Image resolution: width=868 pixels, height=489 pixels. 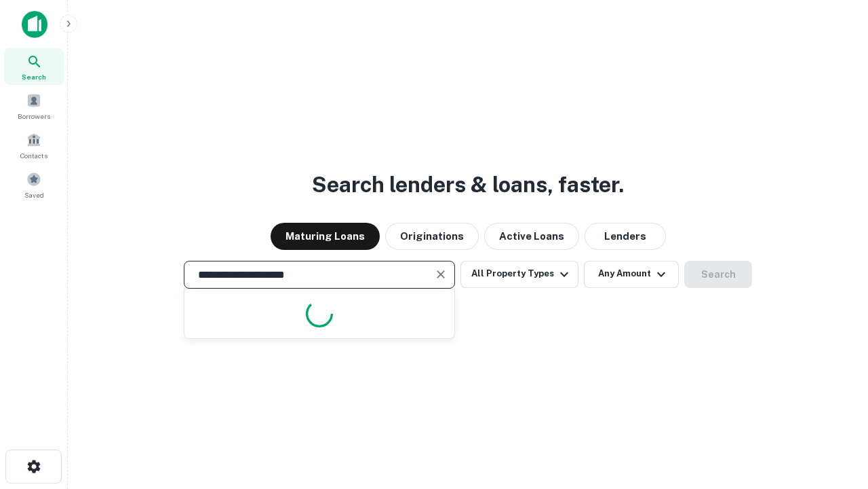 What do you see at coordinates (34, 67) in the screenshot?
I see `a: Search` at bounding box center [34, 67].